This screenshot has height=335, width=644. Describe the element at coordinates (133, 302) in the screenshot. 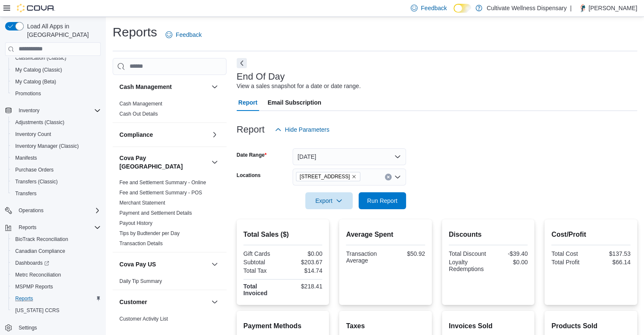

I see `h3: Customer` at that location.